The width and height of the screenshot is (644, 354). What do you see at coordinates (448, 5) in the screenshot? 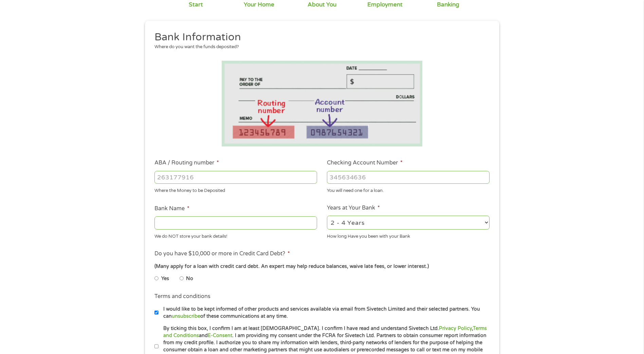
I see `div: Banking` at bounding box center [448, 5].